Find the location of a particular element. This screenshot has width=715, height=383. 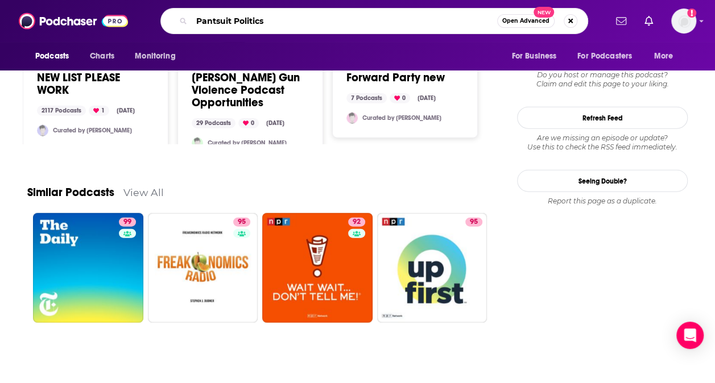

a: Seeing Double? is located at coordinates (602, 181).